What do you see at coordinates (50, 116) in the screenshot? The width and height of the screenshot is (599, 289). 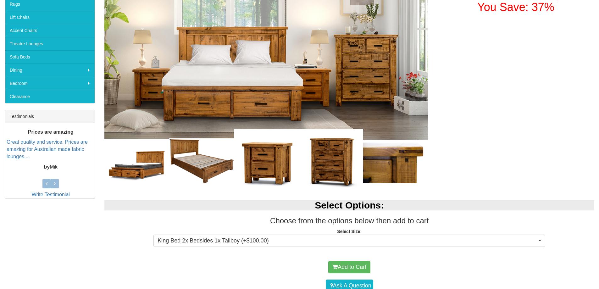 I see `div: Testimonials` at bounding box center [50, 116].